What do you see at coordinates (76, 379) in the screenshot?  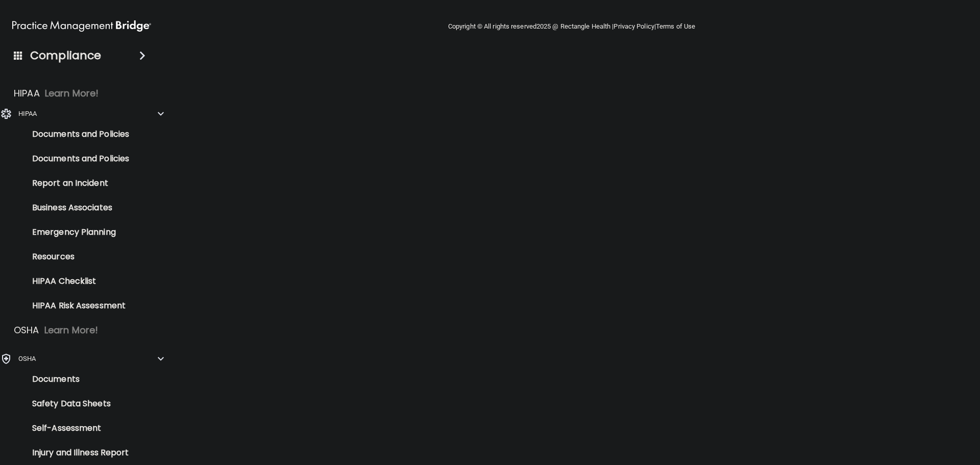 I see `p: Documents` at bounding box center [76, 379].